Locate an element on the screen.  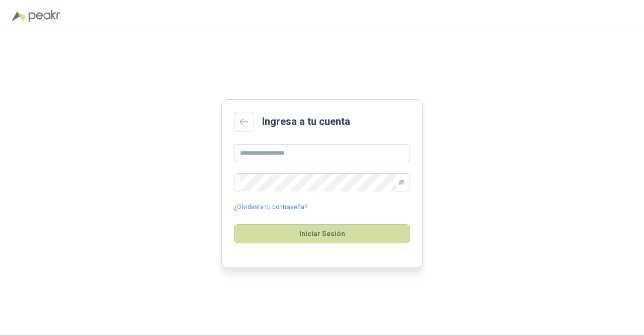
h2: Ingresa a tu cuenta is located at coordinates (306, 122).